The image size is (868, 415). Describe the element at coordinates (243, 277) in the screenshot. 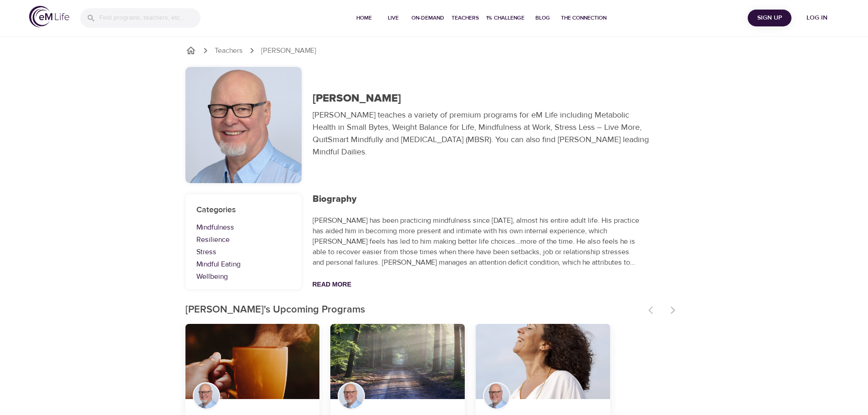

I see `a: Wellbeing` at that location.